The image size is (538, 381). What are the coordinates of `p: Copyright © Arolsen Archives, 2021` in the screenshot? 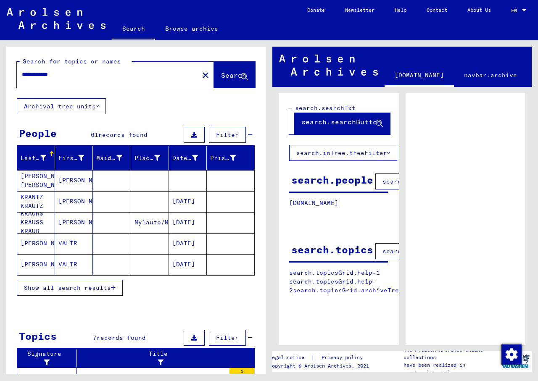 It's located at (321, 366).